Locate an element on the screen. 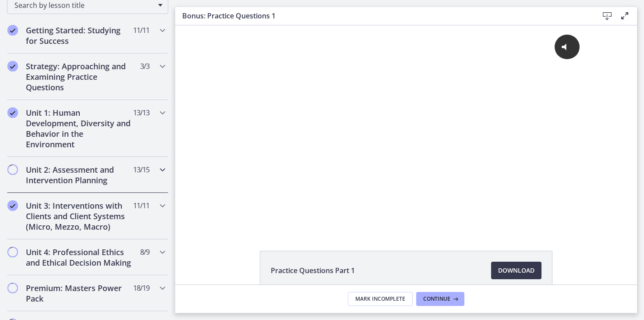 The image size is (644, 320). span: Practice Questions Part 1 is located at coordinates (313, 271).